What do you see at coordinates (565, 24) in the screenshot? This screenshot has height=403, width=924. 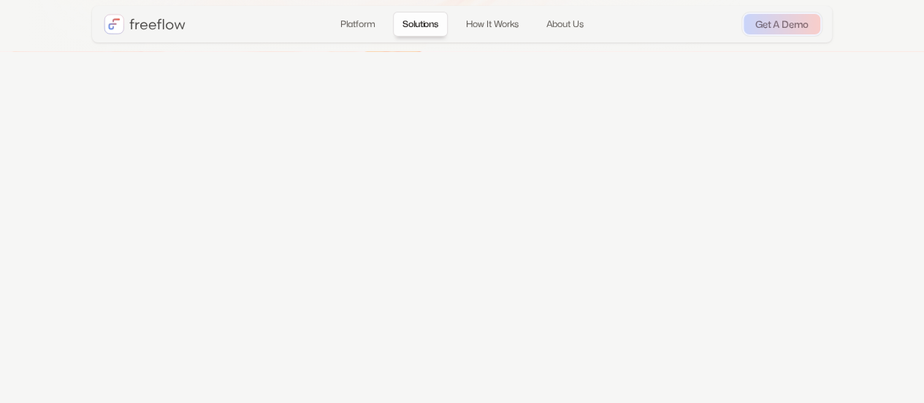 I see `a: About Us` at bounding box center [565, 24].